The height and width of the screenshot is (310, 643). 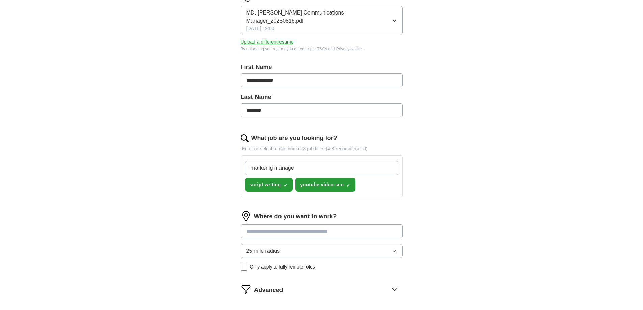 I want to click on span: 25 mile radius, so click(x=263, y=251).